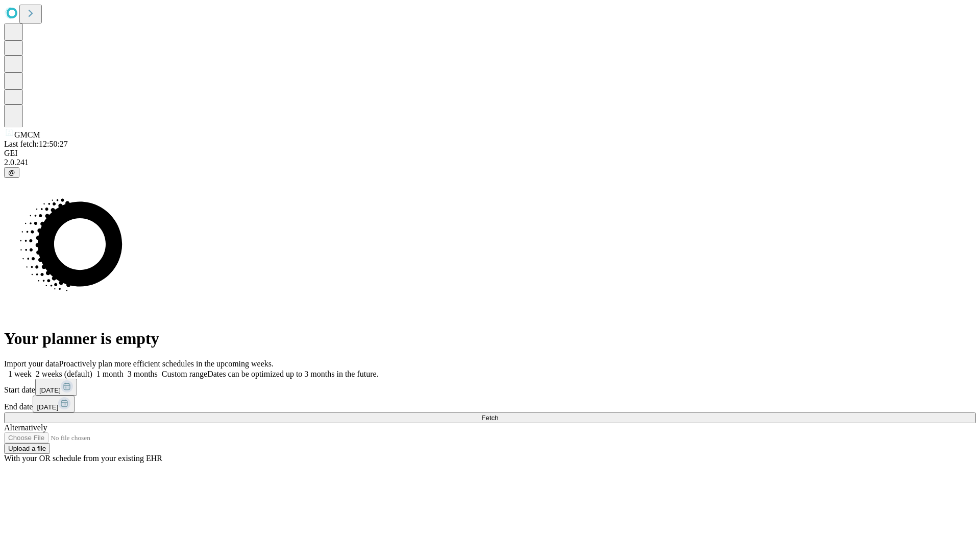  What do you see at coordinates (32, 364) in the screenshot?
I see `span: Import your data` at bounding box center [32, 364].